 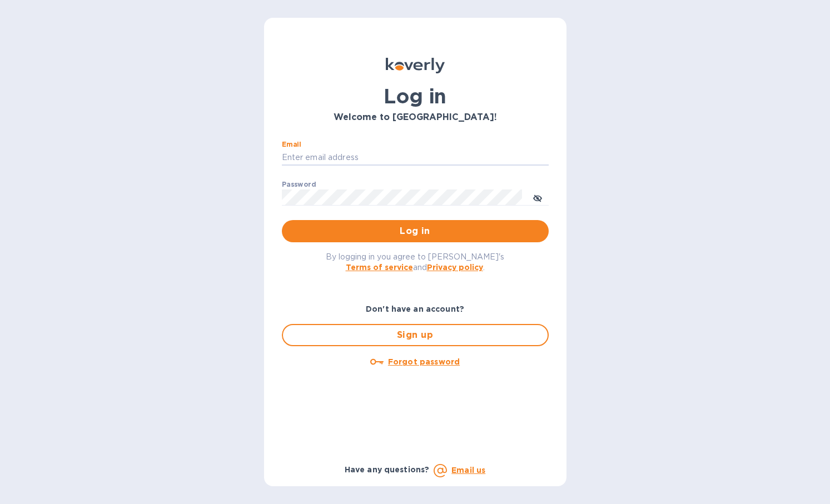 I want to click on a: Email us, so click(x=468, y=470).